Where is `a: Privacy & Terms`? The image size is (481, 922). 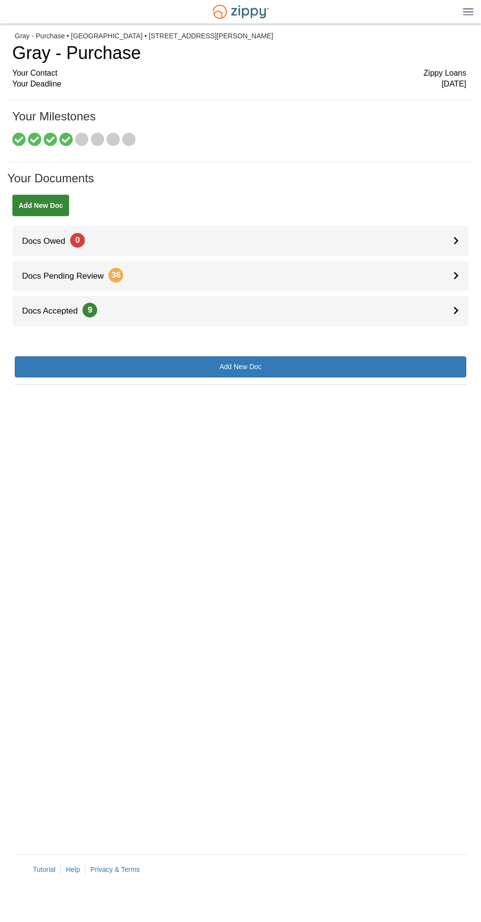 a: Privacy & Terms is located at coordinates (115, 869).